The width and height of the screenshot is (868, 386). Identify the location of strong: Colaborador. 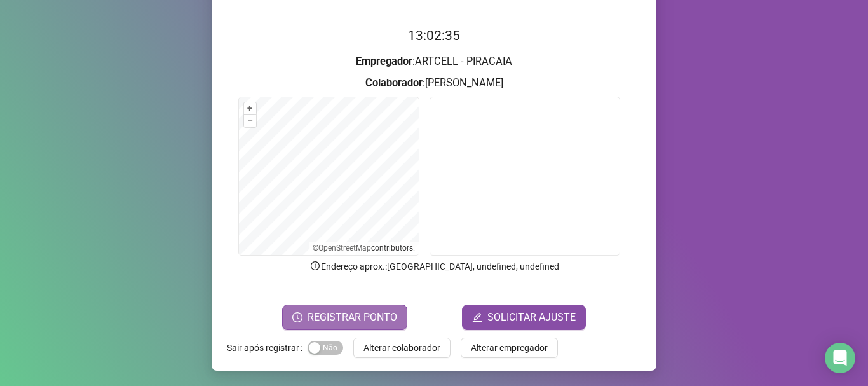
(394, 82).